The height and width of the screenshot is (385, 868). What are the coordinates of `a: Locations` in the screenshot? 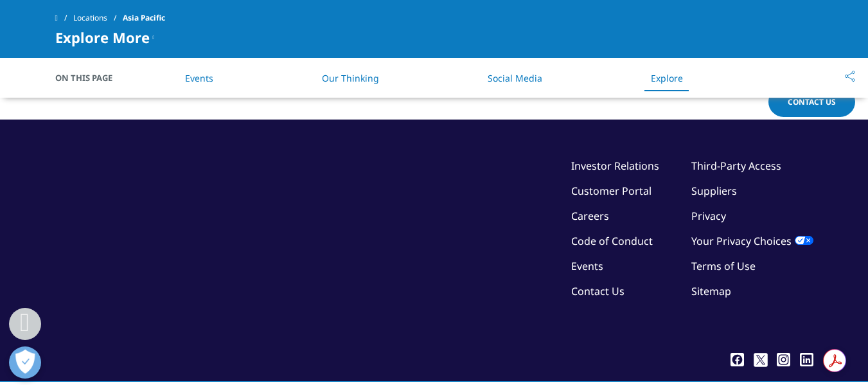 It's located at (98, 18).